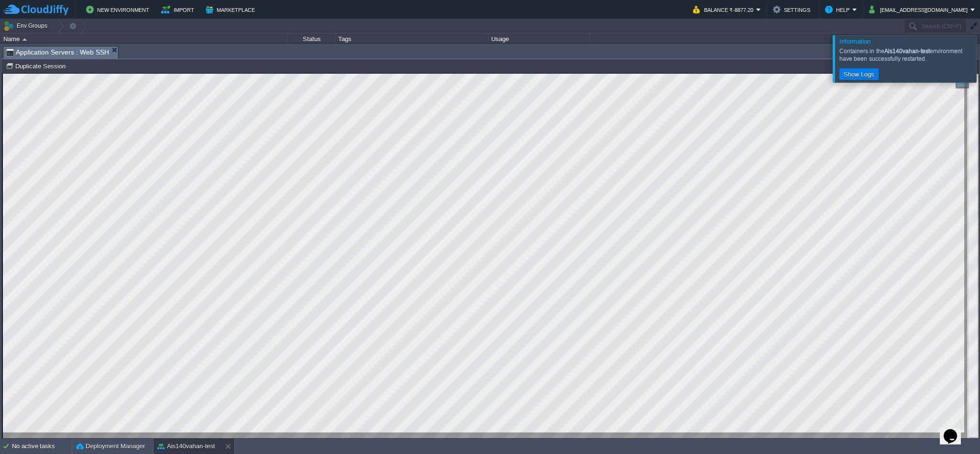 Image resolution: width=980 pixels, height=454 pixels. What do you see at coordinates (906, 55) in the screenshot?
I see `div: Containers in the environment have been successfully restarted.` at bounding box center [906, 55].